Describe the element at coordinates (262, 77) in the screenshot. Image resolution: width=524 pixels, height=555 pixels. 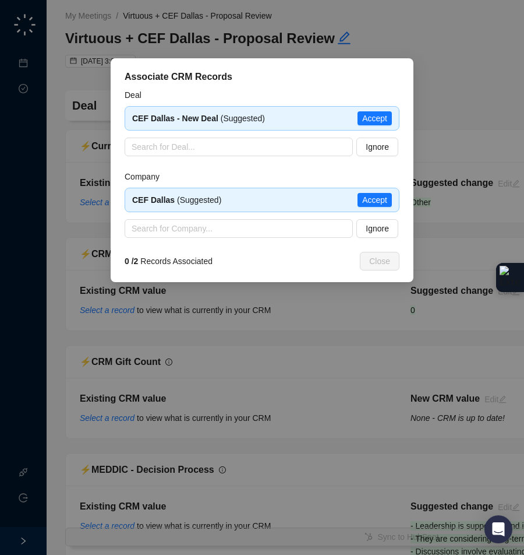
I see `div: Associate CRM Records` at that location.